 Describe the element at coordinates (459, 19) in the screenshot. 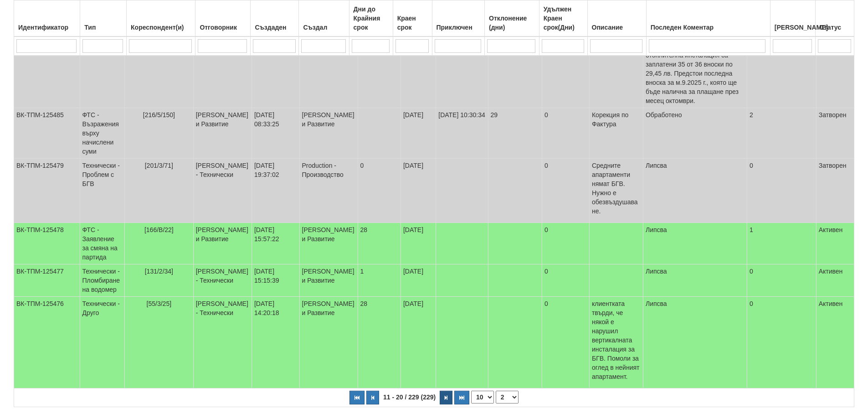

I see `th: Приключен: No sort applied, activate to apply an ascending sort` at that location.